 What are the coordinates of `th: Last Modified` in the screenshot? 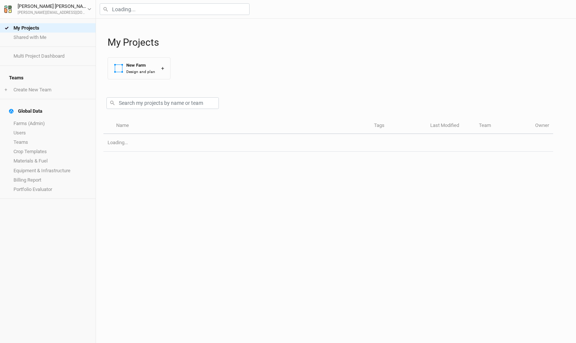 It's located at (450, 126).